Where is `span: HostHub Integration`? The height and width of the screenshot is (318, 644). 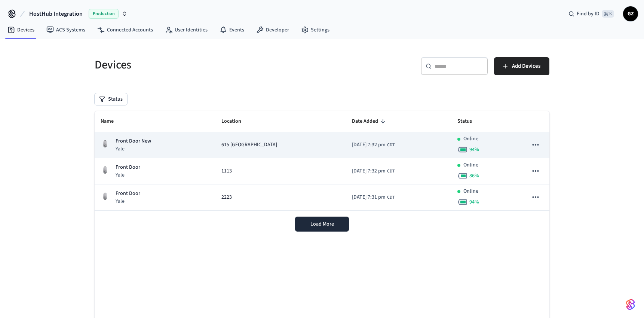 span: HostHub Integration is located at coordinates (56, 14).